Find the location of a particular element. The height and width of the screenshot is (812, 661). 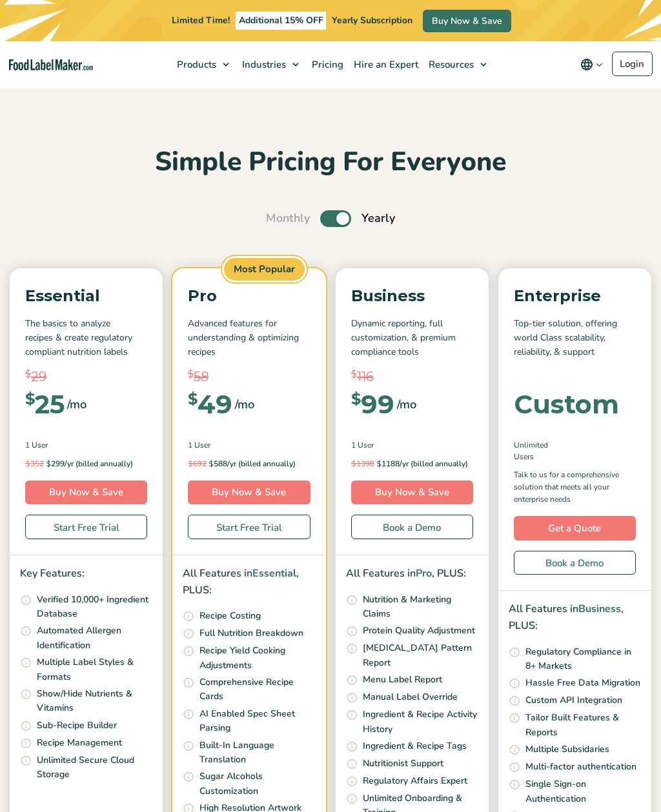

span: Yearly is located at coordinates (378, 218).